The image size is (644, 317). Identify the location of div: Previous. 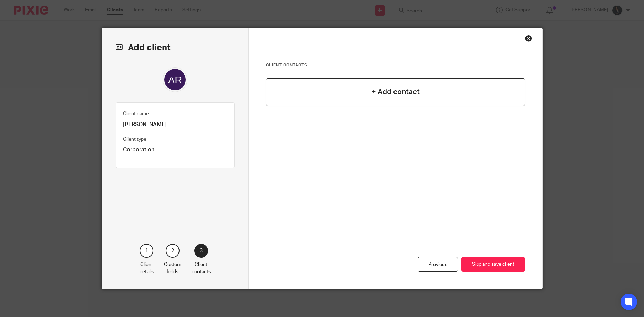
(438, 264).